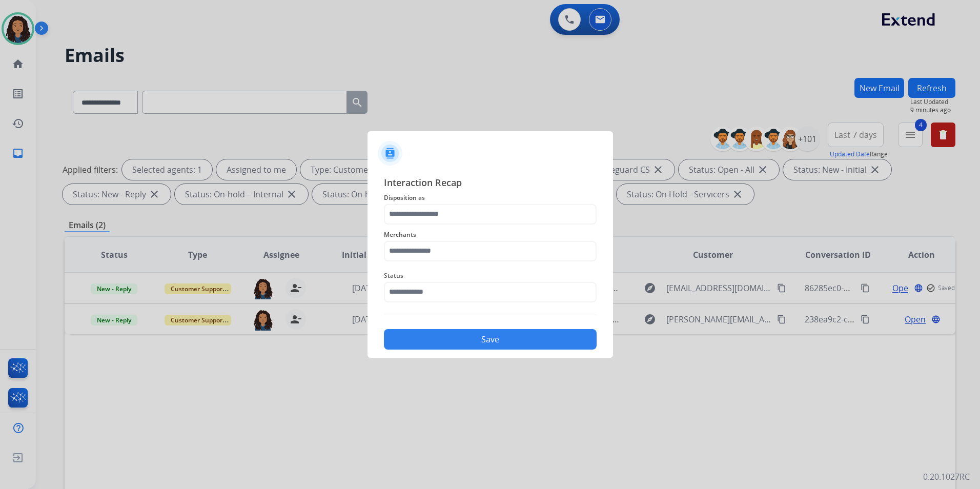 The width and height of the screenshot is (980, 489). What do you see at coordinates (490, 198) in the screenshot?
I see `span: Disposition as` at bounding box center [490, 198].